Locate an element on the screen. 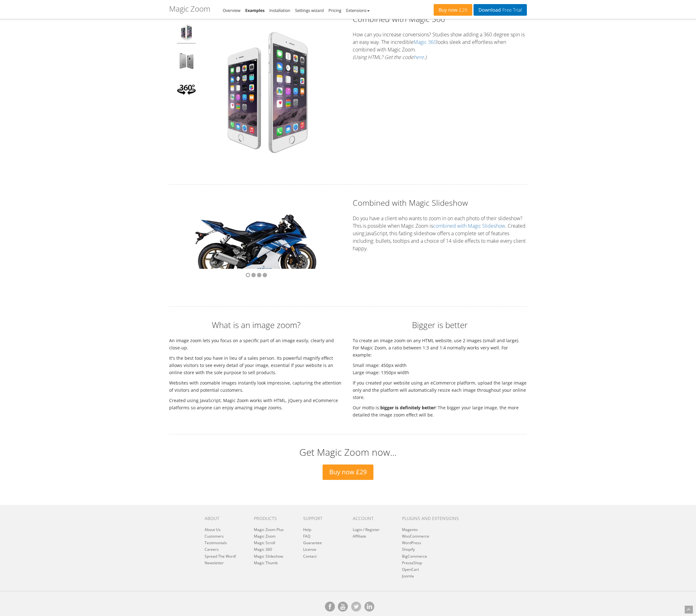 This screenshot has width=696, height=616. a: Extensions is located at coordinates (358, 10).